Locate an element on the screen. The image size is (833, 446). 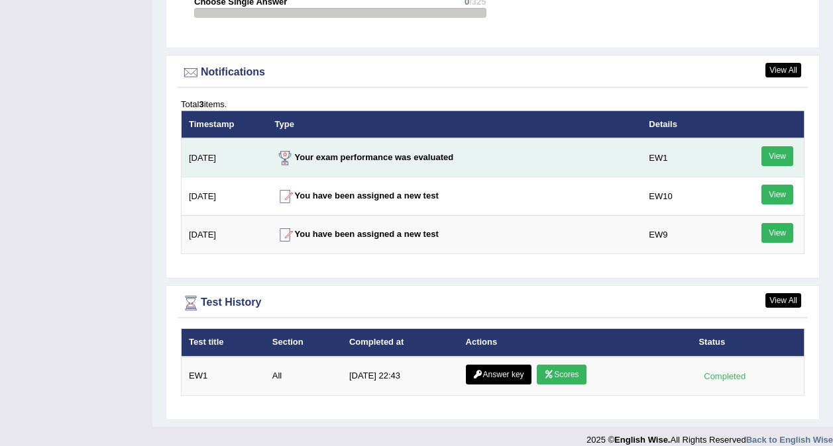
div: 2025 © All Rights Reserved is located at coordinates (709, 436).